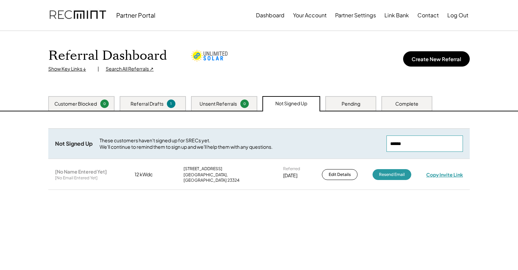  What do you see at coordinates (428, 15) in the screenshot?
I see `button: Contact` at bounding box center [428, 15].